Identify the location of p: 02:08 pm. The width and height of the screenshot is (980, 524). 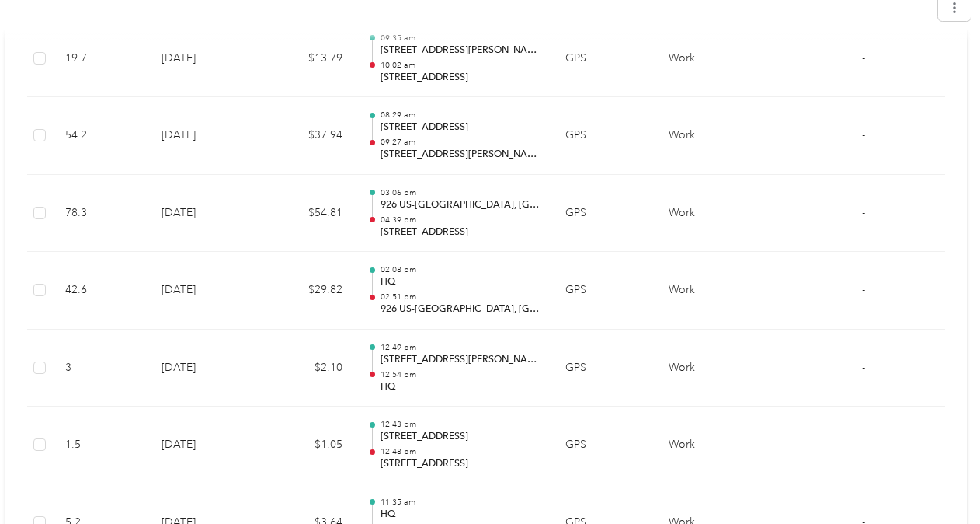
(461, 270).